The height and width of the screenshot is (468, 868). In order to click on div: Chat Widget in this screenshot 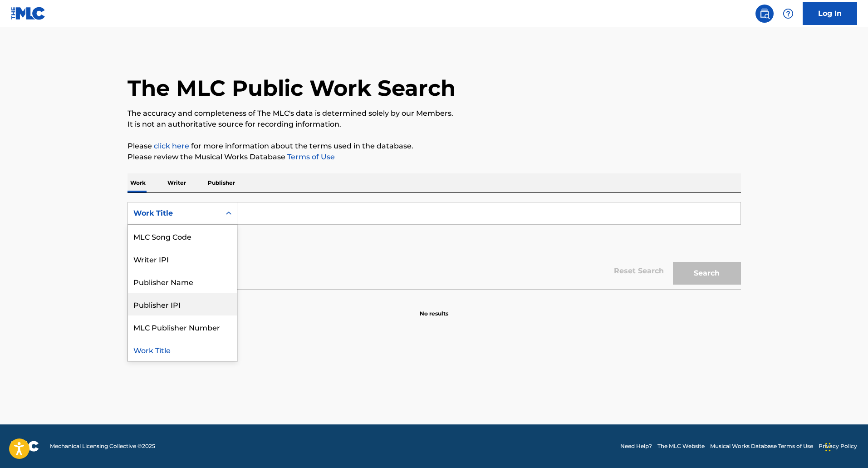, I will do `click(845, 446)`.